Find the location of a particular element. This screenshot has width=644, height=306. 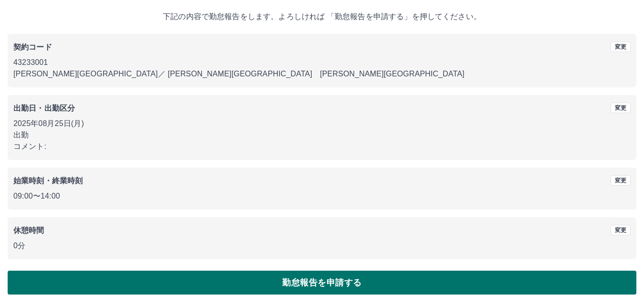

b: 始業時刻・終業時刻 is located at coordinates (48, 180).